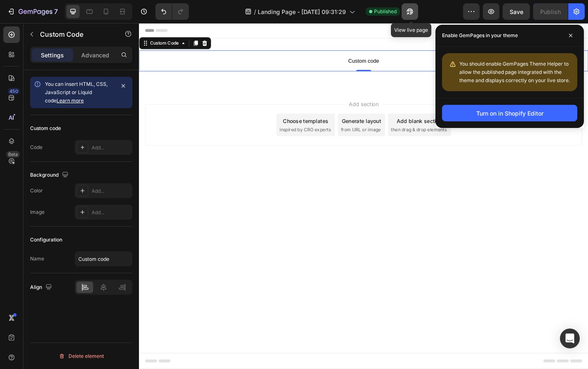 The height and width of the screenshot is (369, 588). What do you see at coordinates (510, 113) in the screenshot?
I see `button: Turn on in Shopify Editor` at bounding box center [510, 113].